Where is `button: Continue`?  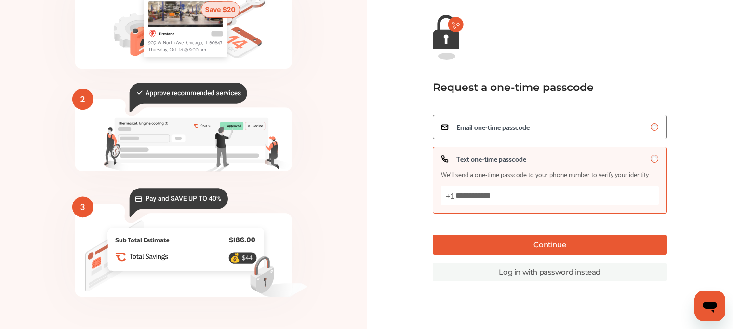
button: Continue is located at coordinates (550, 245).